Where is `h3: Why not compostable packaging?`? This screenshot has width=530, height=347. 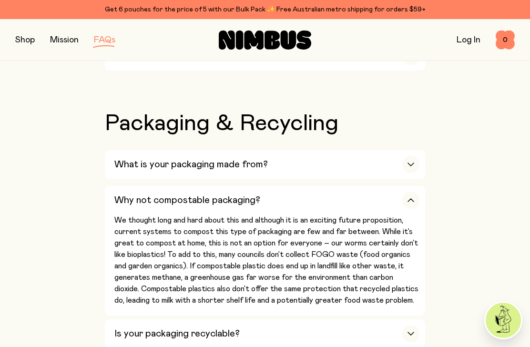
h3: Why not compostable packaging? is located at coordinates (187, 200).